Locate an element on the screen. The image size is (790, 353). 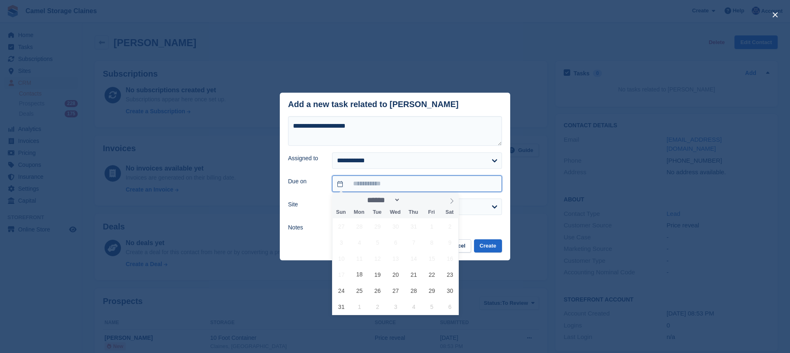
span: August 9, 2025 is located at coordinates (450, 242).